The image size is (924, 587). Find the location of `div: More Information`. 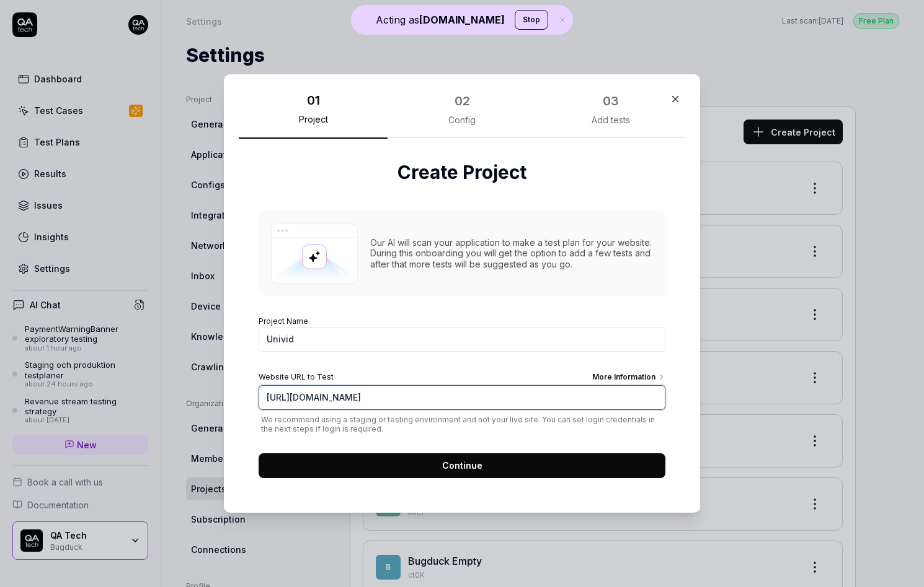

div: More Information is located at coordinates (629, 378).